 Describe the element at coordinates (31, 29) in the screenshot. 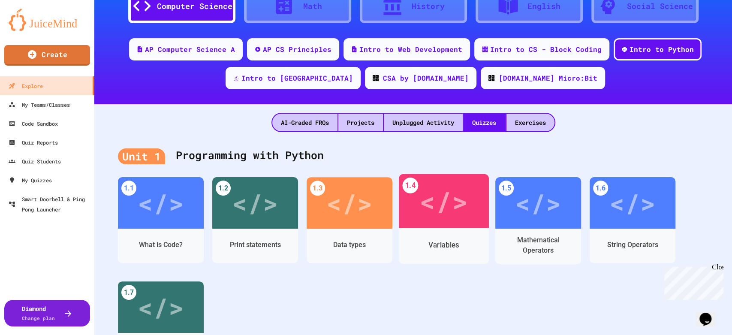

I see `div: Chat with us now!Close` at that location.